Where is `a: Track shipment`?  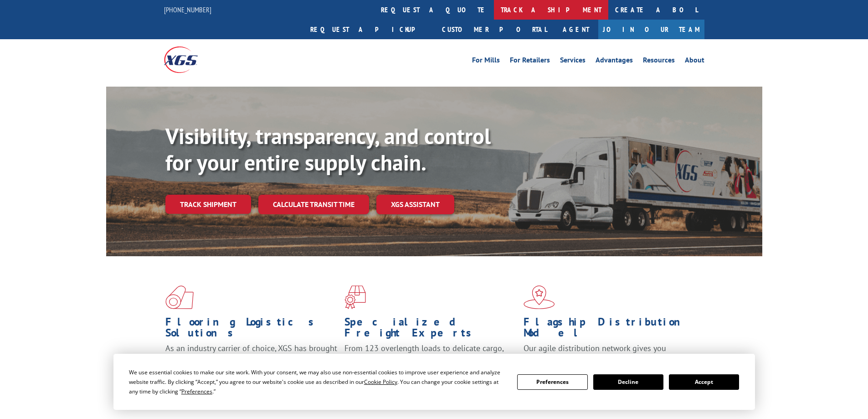 a: Track shipment is located at coordinates (208, 204).